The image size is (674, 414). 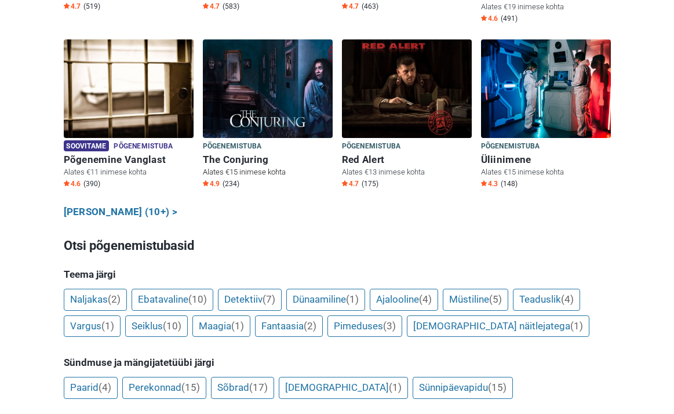 I want to click on a: Põgenemine Vanglast Soovitame Põgenemistuba Põgenemine Vanglast Alates €11 inimese kohta Star4.6 ..., so click(x=129, y=115).